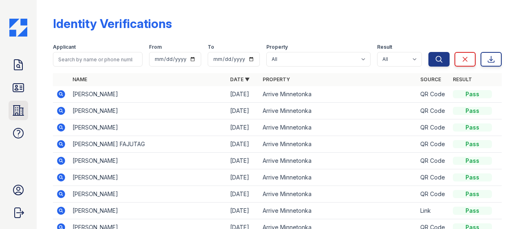 This screenshot has width=518, height=229. What do you see at coordinates (155, 47) in the screenshot?
I see `label: From` at bounding box center [155, 47].